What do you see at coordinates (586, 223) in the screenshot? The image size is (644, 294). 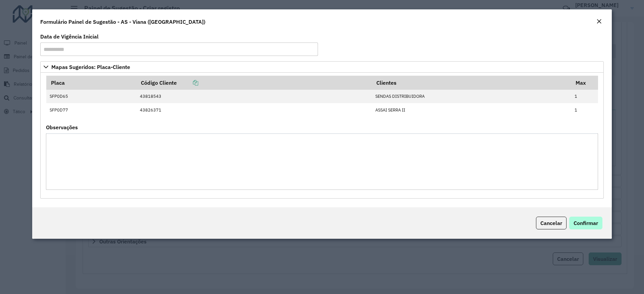 I see `button: Confirmar` at bounding box center [586, 223].